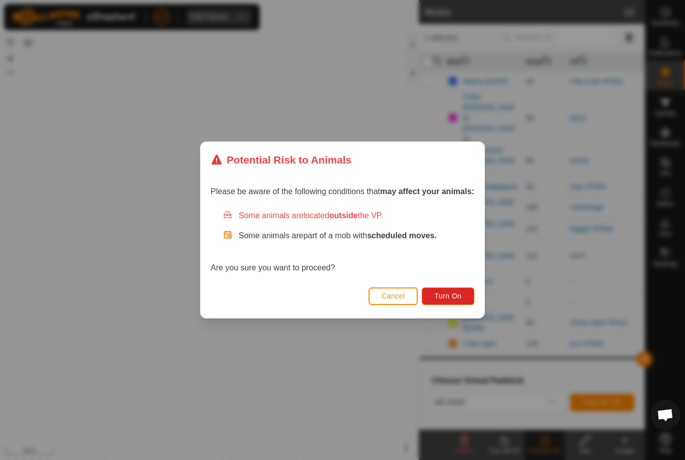  Describe the element at coordinates (665, 415) in the screenshot. I see `a: Open chat` at that location.